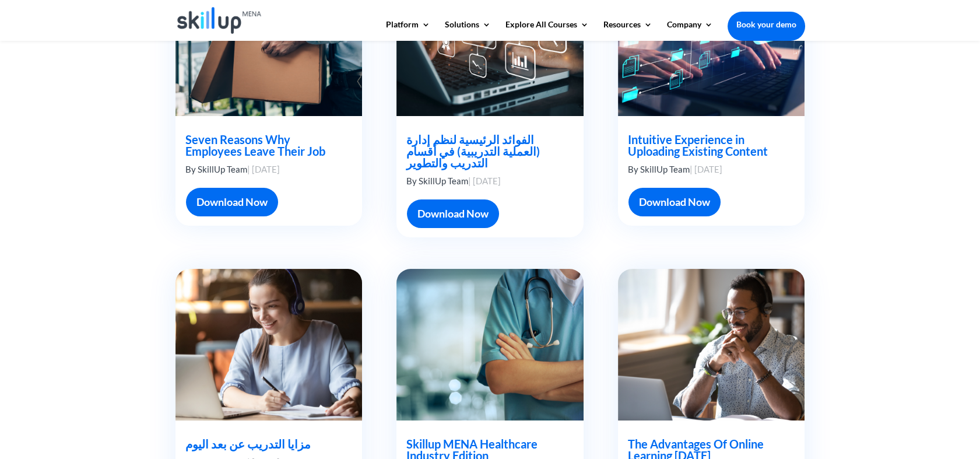  What do you see at coordinates (951, 431) in the screenshot?
I see `div: Chat Widget` at bounding box center [951, 431].